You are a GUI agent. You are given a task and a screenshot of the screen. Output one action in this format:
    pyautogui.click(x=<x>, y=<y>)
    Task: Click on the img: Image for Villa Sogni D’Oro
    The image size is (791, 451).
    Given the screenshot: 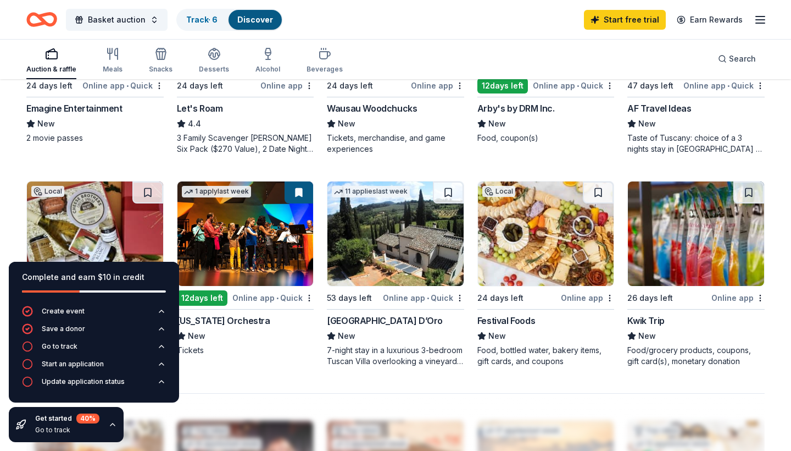 What is the action you would take?
    pyautogui.click(x=396, y=234)
    